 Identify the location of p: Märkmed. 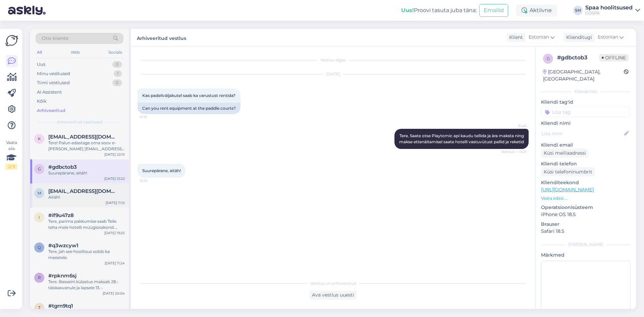
(586, 255).